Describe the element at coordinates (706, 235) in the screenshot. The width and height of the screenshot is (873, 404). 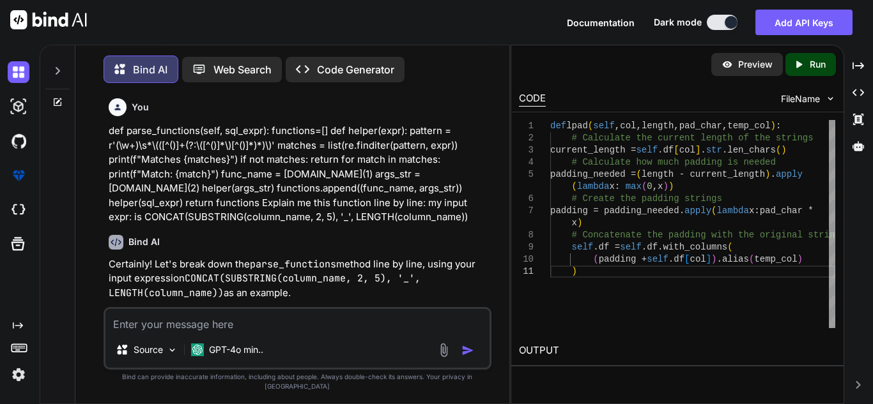
I see `span: # Concatenate the padding with the original string` at that location.